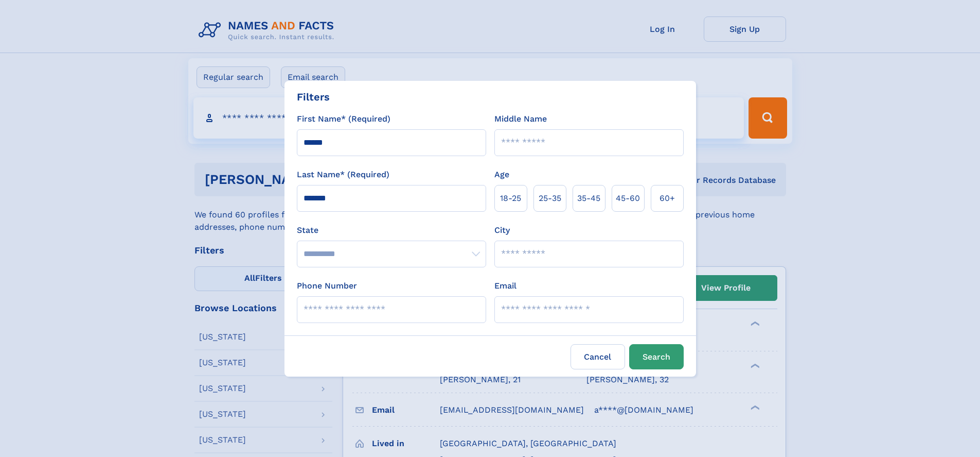 This screenshot has height=457, width=980. Describe the element at coordinates (505, 286) in the screenshot. I see `label: Email` at that location.